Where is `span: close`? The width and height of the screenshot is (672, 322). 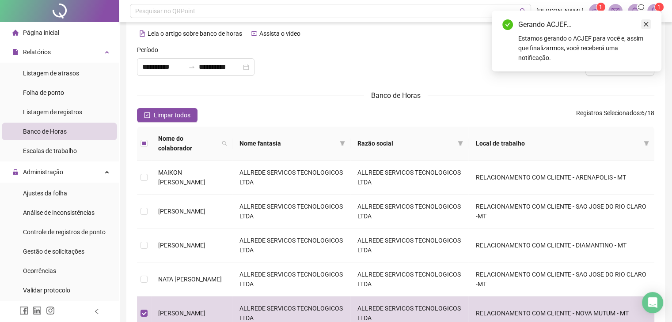
span: close is located at coordinates (646, 24).